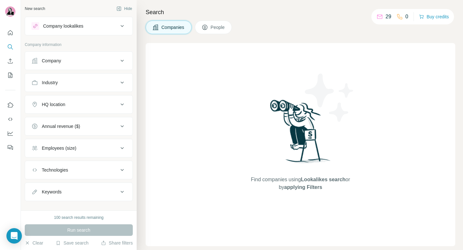 The width and height of the screenshot is (463, 250). I want to click on div: Industry, so click(50, 83).